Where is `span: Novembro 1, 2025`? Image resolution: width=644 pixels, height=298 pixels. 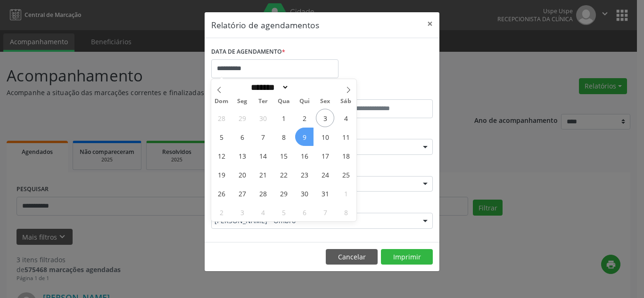 span: Novembro 1, 2025 is located at coordinates (346, 193).